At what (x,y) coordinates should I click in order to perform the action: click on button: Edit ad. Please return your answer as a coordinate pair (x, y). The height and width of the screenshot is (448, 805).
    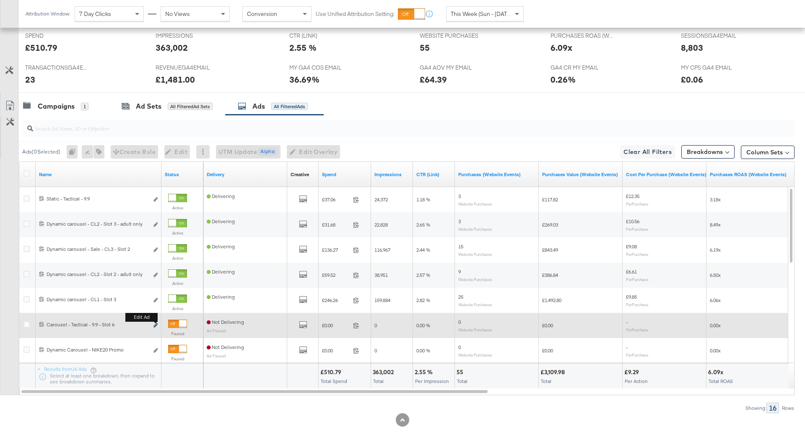
    Looking at the image, I should click on (156, 326).